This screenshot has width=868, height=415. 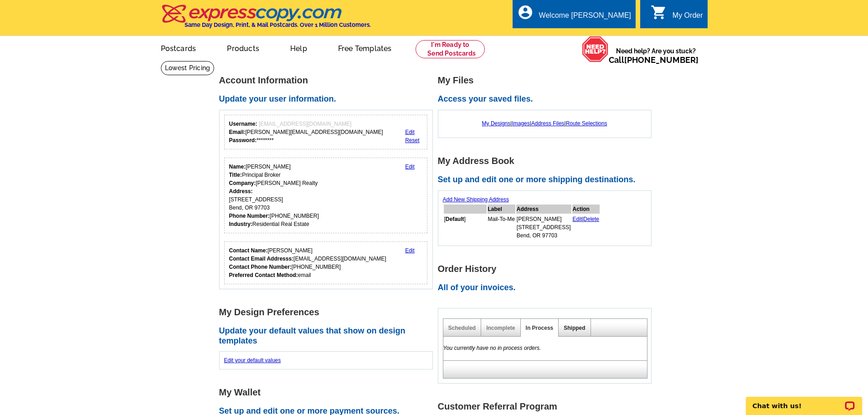 I want to click on a: Address Files, so click(x=548, y=123).